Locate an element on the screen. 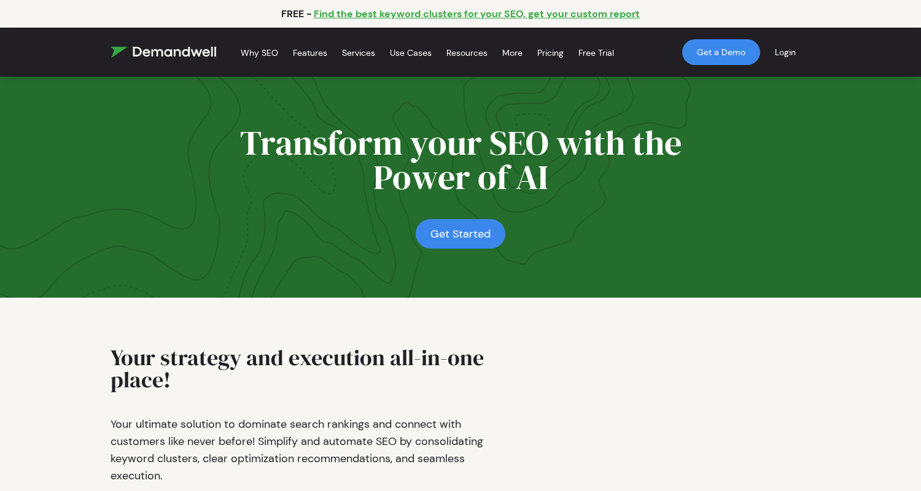  h6: Login is located at coordinates (785, 52).